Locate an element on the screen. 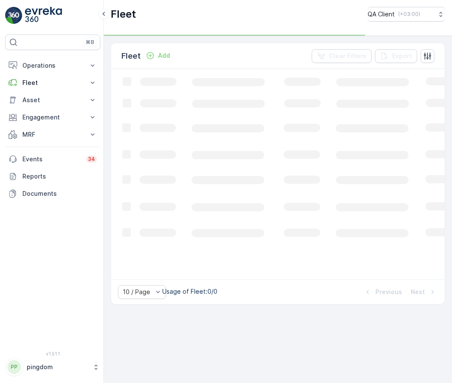 The height and width of the screenshot is (383, 452). span: v 1.51.1 is located at coordinates (53, 353).